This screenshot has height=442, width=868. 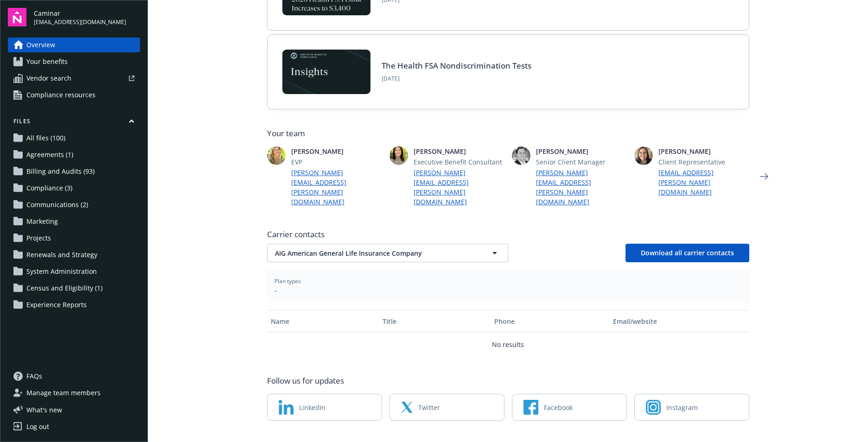 What do you see at coordinates (74, 45) in the screenshot?
I see `a: Overview` at bounding box center [74, 45].